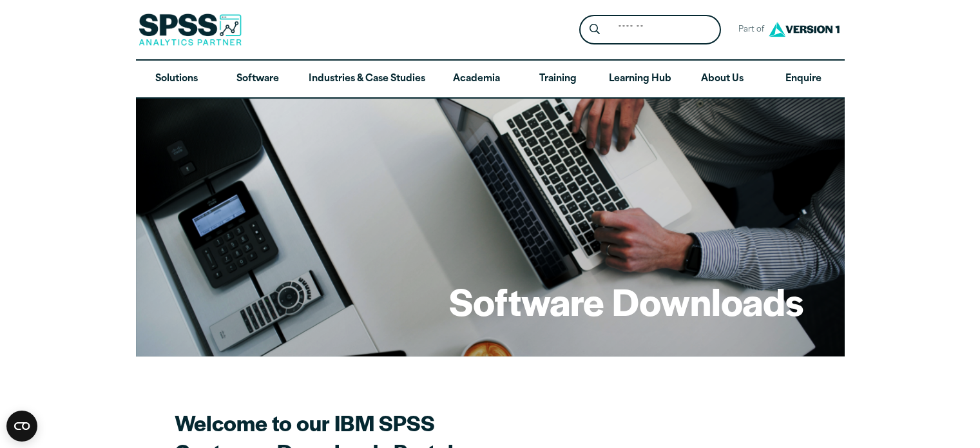 Image resolution: width=980 pixels, height=448 pixels. What do you see at coordinates (257, 80) in the screenshot?
I see `a: Software` at bounding box center [257, 80].